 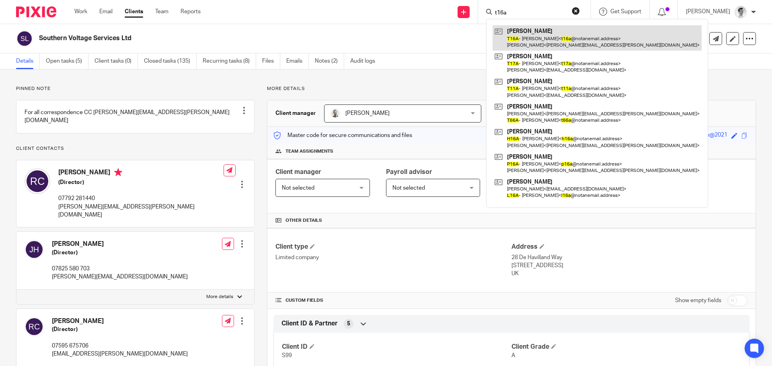 I want to click on span: S99, so click(x=287, y=356).